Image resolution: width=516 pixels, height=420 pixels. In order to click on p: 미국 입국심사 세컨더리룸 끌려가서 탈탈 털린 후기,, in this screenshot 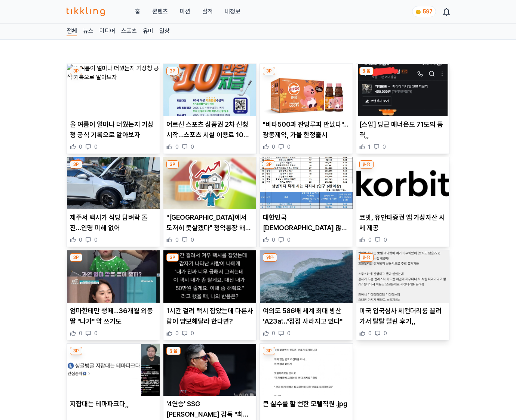, I will do `click(403, 316)`.